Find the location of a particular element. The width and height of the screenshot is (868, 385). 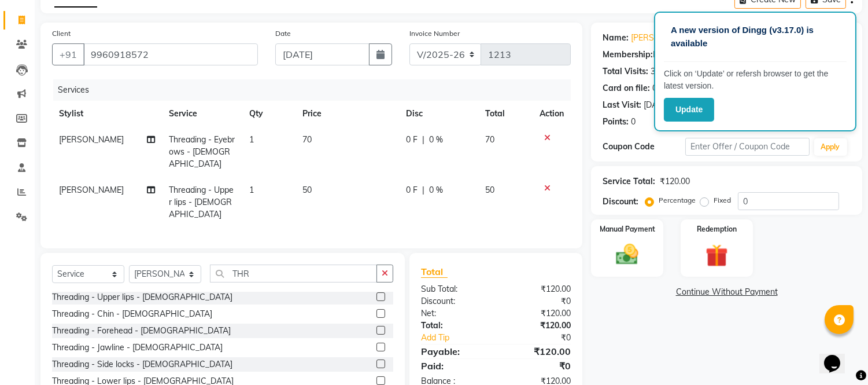

label: Invoice Number is located at coordinates (435, 33).